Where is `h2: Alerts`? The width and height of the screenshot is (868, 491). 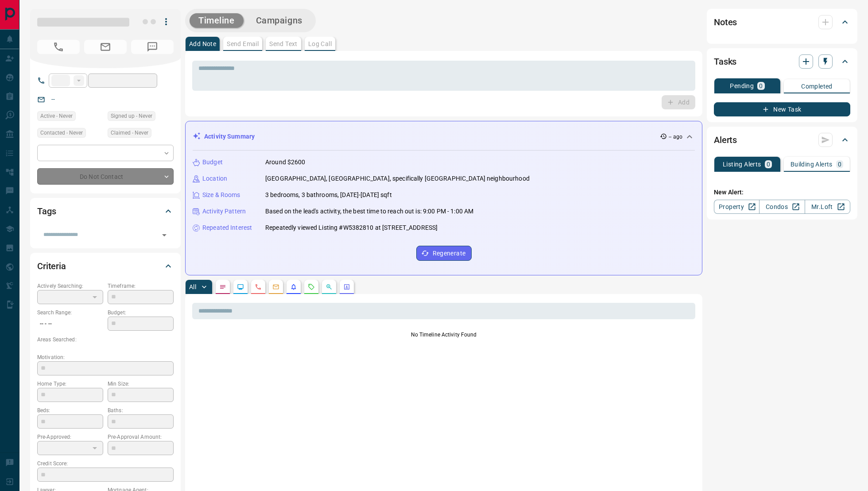
h2: Alerts is located at coordinates (725, 140).